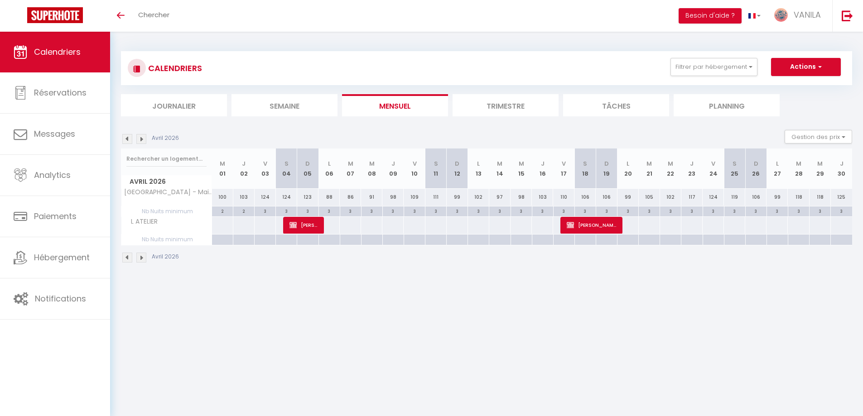  What do you see at coordinates (649, 197) in the screenshot?
I see `div: 105` at bounding box center [649, 197].